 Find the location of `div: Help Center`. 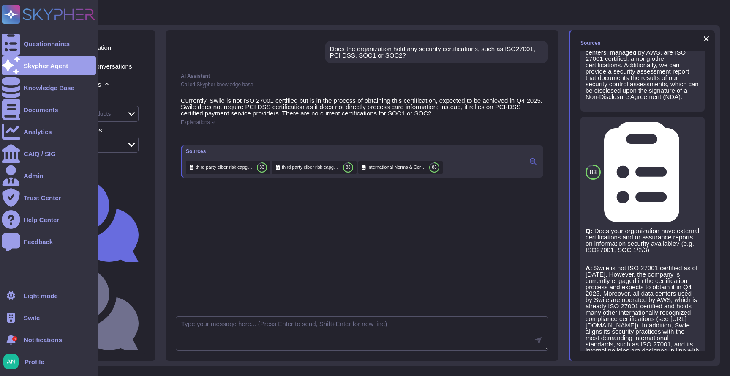

div: Help Center is located at coordinates (41, 219).